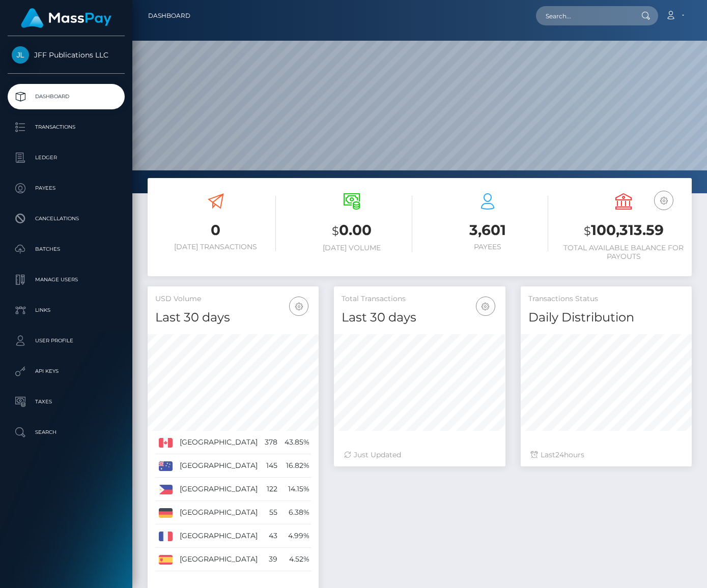 Image resolution: width=707 pixels, height=588 pixels. I want to click on p: Batches, so click(66, 249).